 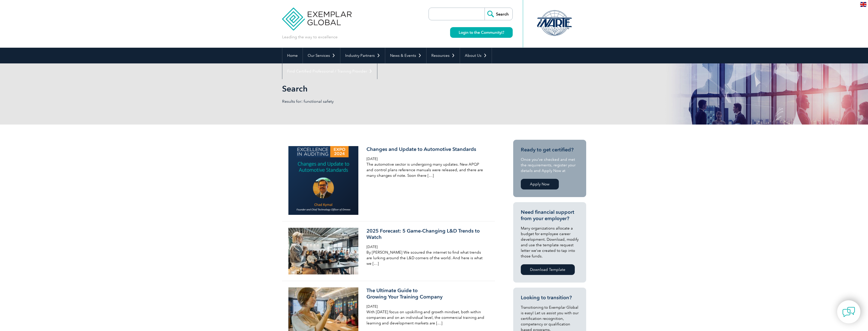 I want to click on a: Apply Now, so click(x=540, y=184).